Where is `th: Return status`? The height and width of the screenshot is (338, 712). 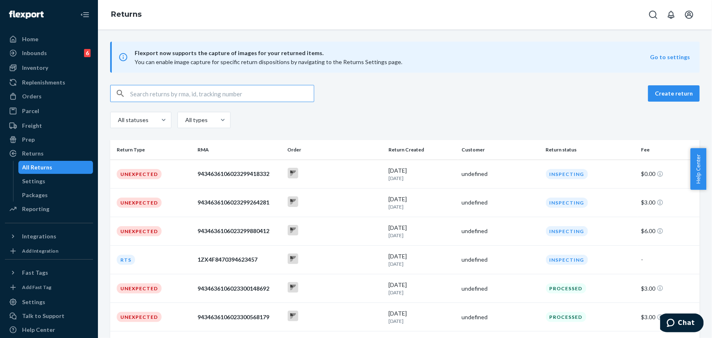 th: Return status is located at coordinates (591, 150).